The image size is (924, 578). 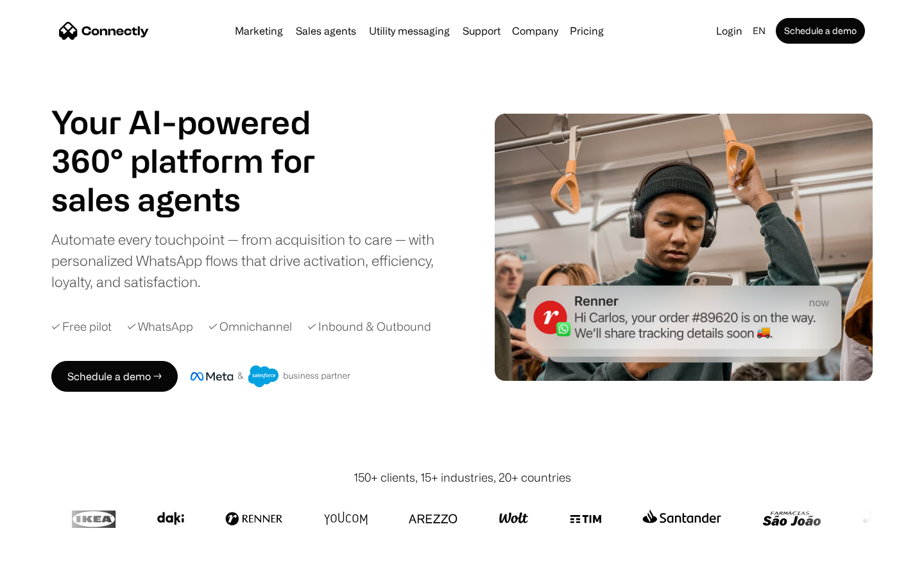 I want to click on a: Sales agents, so click(x=326, y=31).